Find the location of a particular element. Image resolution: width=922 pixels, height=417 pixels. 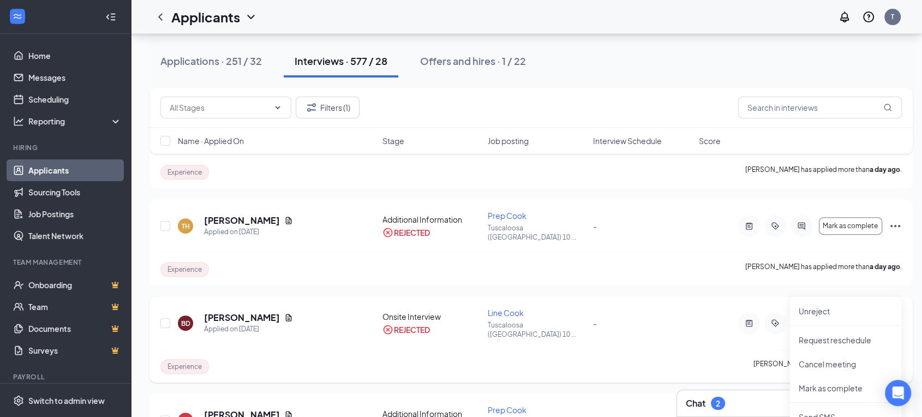

svg: WorkstreamLogo is located at coordinates (17, 16).